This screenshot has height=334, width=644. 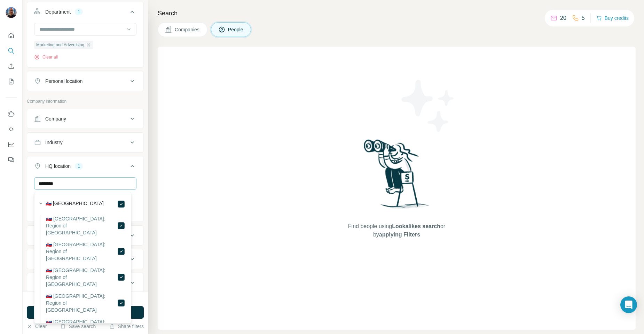 What do you see at coordinates (11, 66) in the screenshot?
I see `button: Enrich CSV` at bounding box center [11, 66].